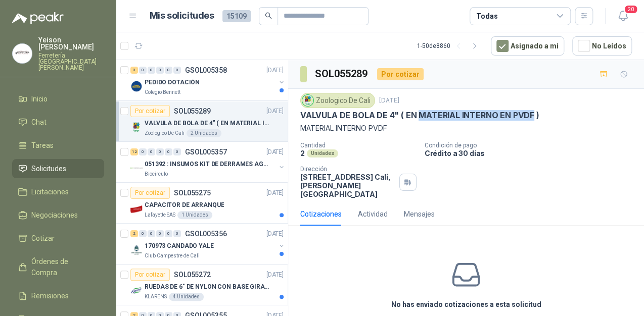  I want to click on p: GSOL005357, so click(205, 152).